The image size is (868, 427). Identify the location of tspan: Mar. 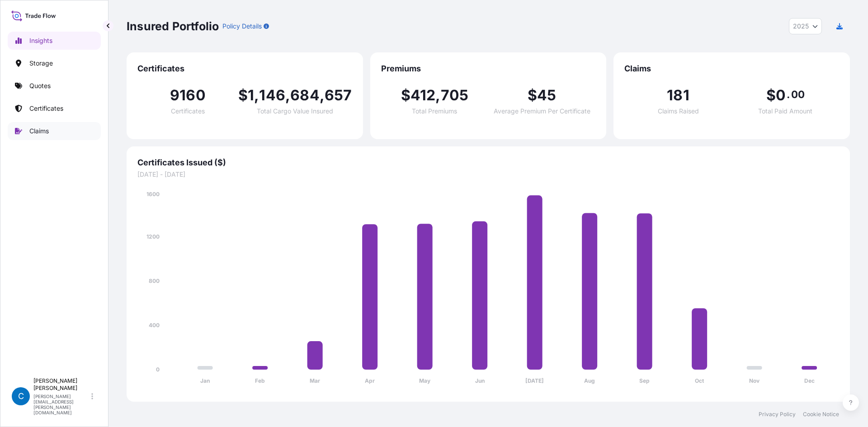
(315, 381).